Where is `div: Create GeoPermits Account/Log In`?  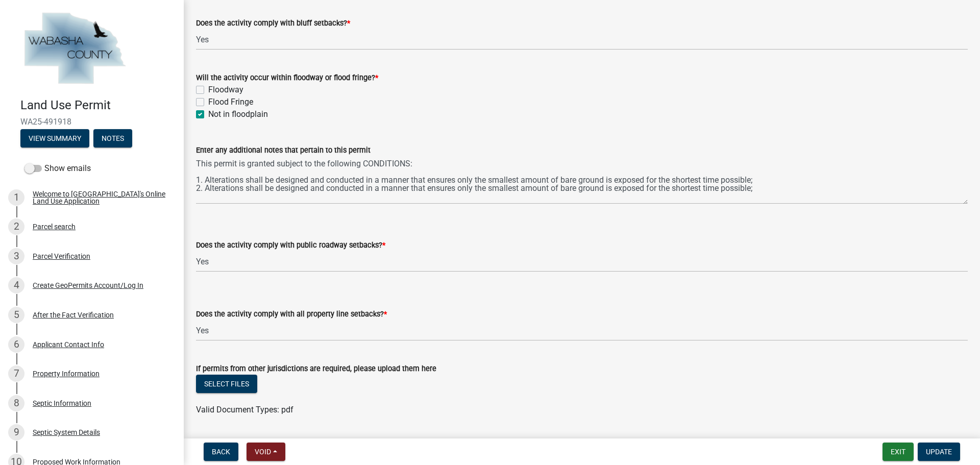
div: Create GeoPermits Account/Log In is located at coordinates (88, 285).